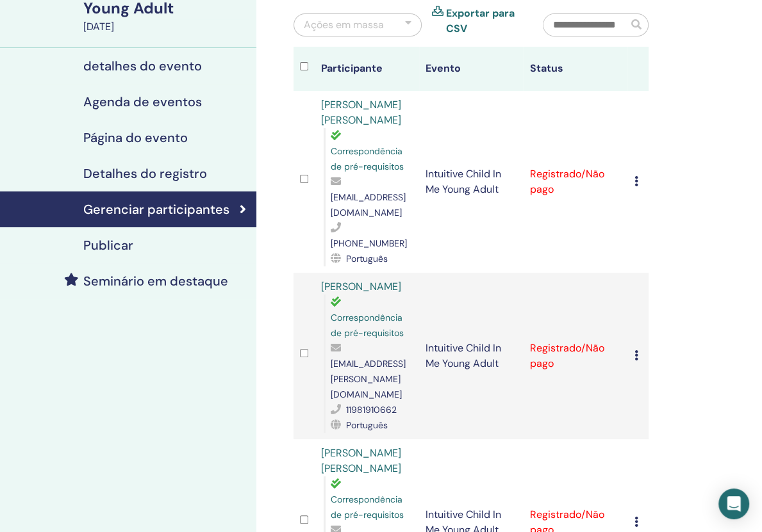 This screenshot has height=532, width=762. Describe the element at coordinates (135, 138) in the screenshot. I see `h4: Página do evento` at that location.